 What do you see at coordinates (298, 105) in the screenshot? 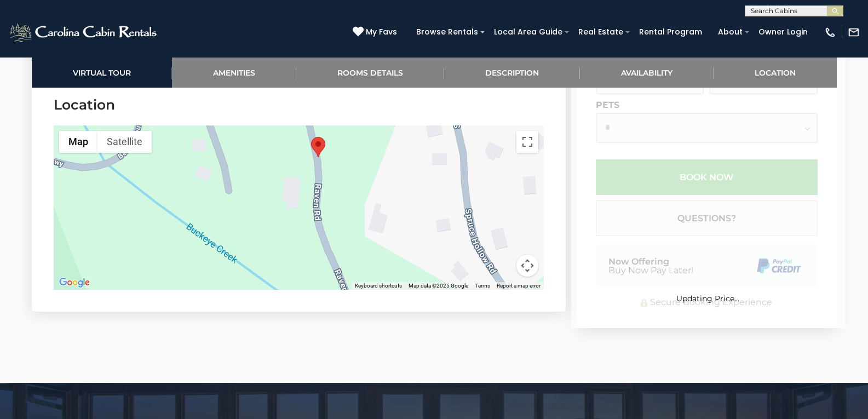
I see `h3: Location` at bounding box center [298, 105].